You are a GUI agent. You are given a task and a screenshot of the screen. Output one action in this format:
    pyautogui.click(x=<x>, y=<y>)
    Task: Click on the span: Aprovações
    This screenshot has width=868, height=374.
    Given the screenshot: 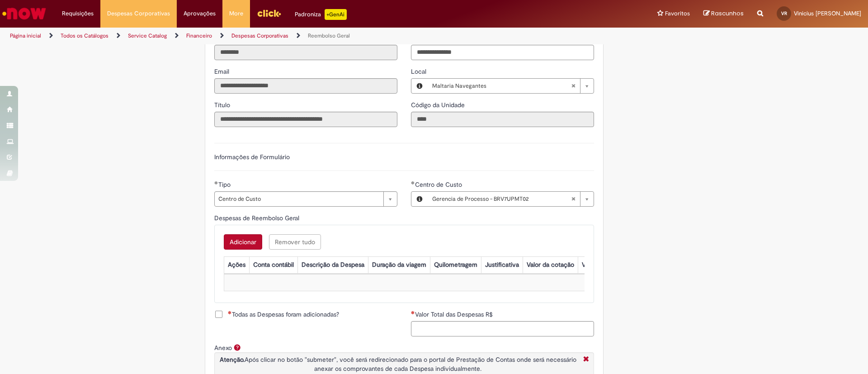 What is the action you would take?
    pyautogui.click(x=199, y=14)
    